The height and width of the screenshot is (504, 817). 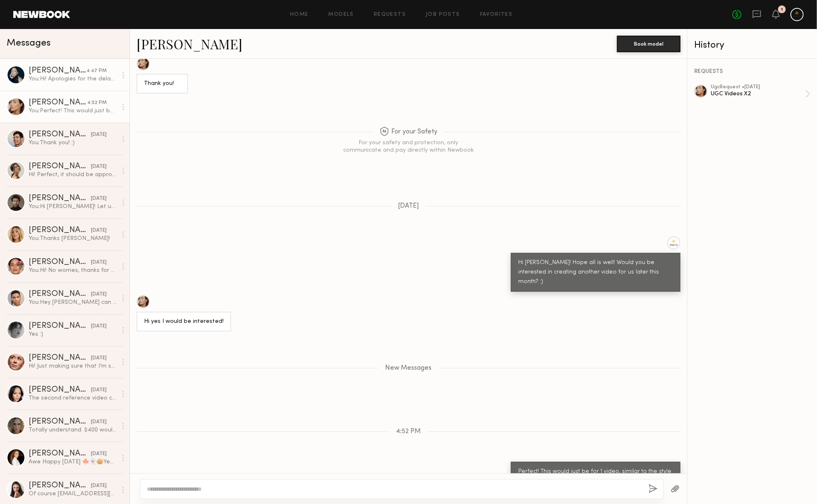 What do you see at coordinates (758, 94) in the screenshot?
I see `div: UGC Videos X2` at bounding box center [758, 94].